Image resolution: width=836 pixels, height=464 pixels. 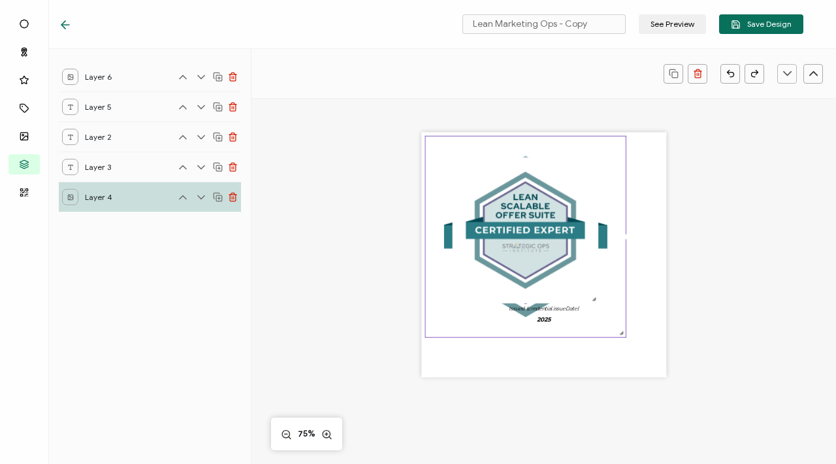 What do you see at coordinates (526, 230) in the screenshot?
I see `img: 307426d0-17c5-4ea3-8ecc-a103636861cc.png` at bounding box center [526, 230].